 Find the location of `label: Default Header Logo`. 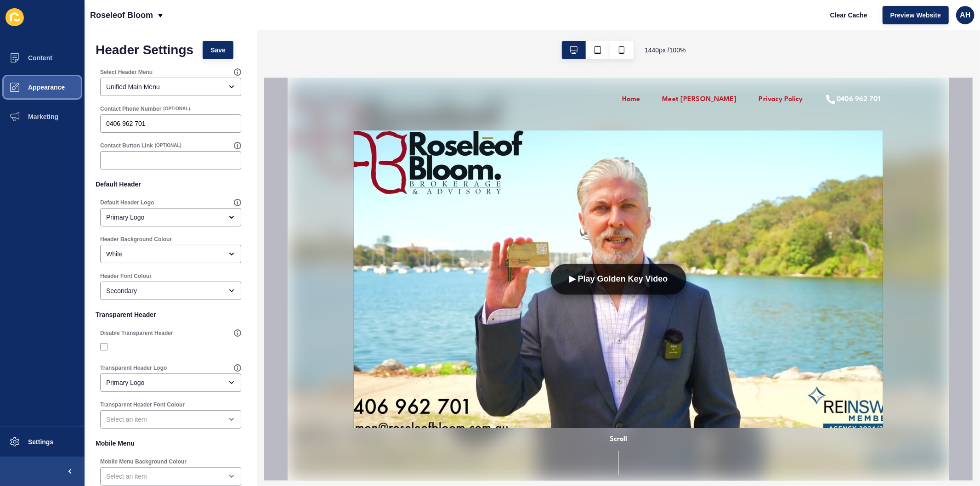

label: Default Header Logo is located at coordinates (127, 202).